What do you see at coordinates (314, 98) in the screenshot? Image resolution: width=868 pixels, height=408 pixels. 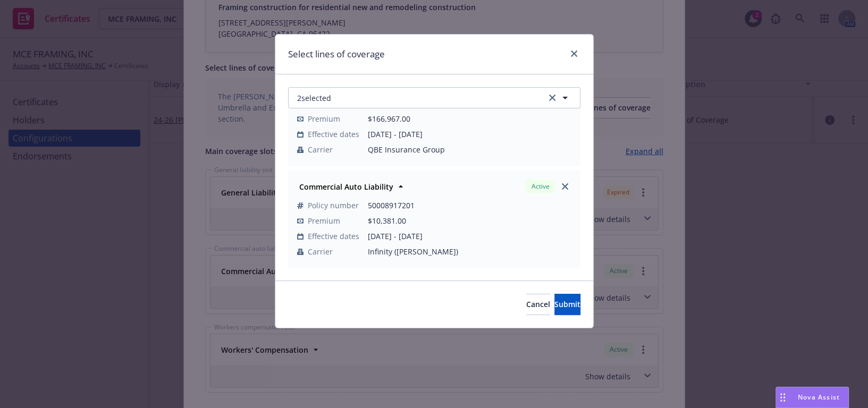 I see `span: 2 selected` at bounding box center [314, 98].